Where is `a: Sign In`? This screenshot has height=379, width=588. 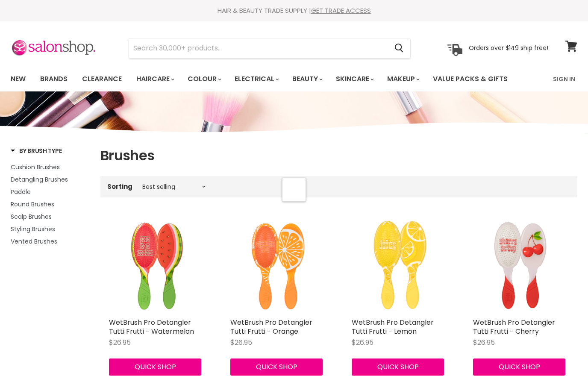
a: Sign In is located at coordinates (564, 79).